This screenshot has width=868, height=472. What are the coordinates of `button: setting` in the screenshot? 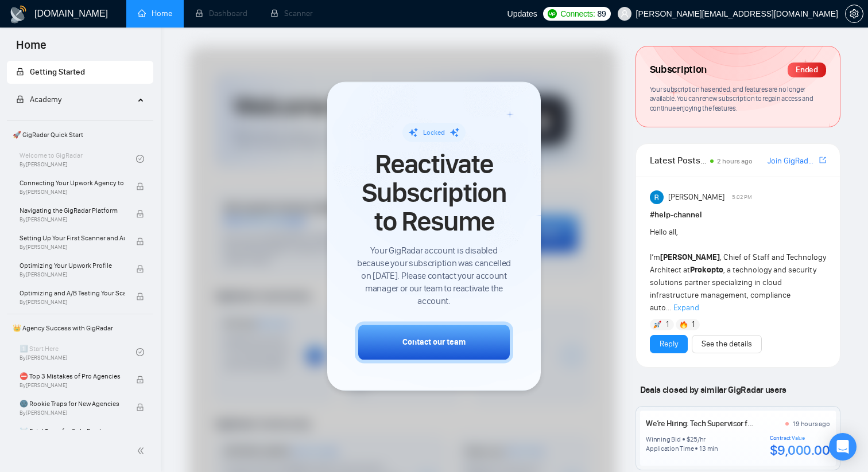 It's located at (854, 14).